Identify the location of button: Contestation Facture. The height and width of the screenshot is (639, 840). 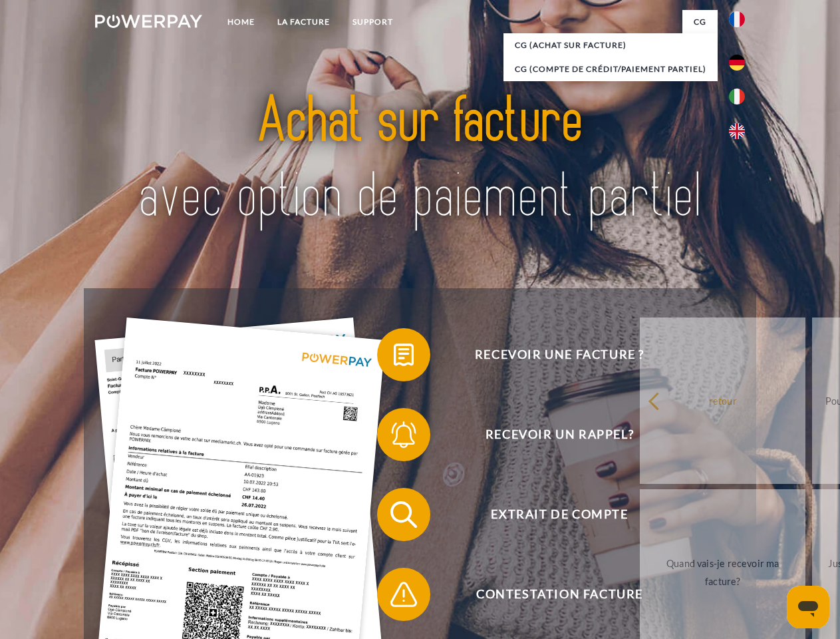
(550, 594).